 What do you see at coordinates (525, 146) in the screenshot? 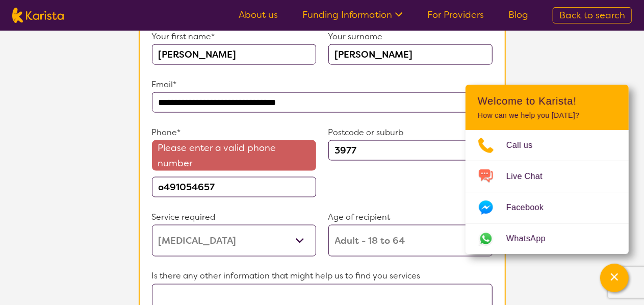
I see `span: Call us` at bounding box center [525, 146].